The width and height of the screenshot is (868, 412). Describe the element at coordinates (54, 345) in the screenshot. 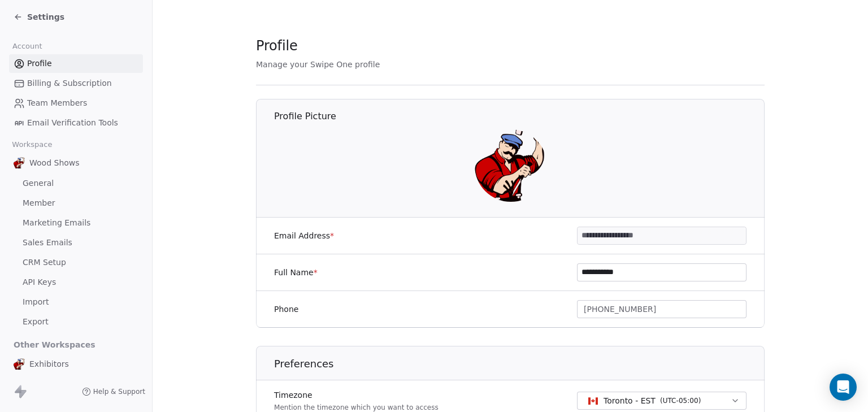

I see `span: Other Workspaces` at that location.